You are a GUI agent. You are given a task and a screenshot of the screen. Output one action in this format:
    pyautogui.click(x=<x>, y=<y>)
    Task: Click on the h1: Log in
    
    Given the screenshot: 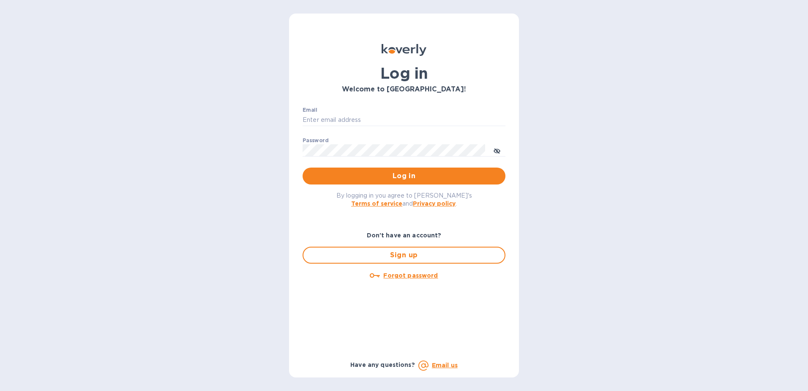 What is the action you would take?
    pyautogui.click(x=404, y=73)
    